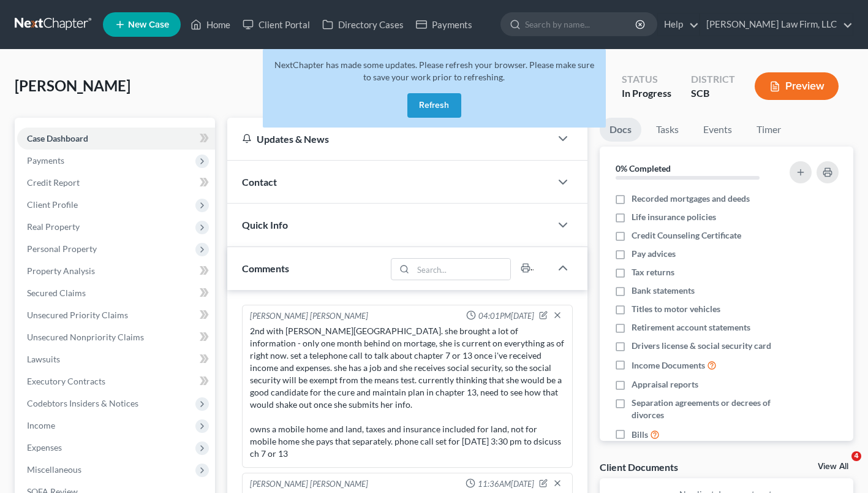 This screenshot has width=868, height=493. I want to click on span: Personal Property, so click(62, 249).